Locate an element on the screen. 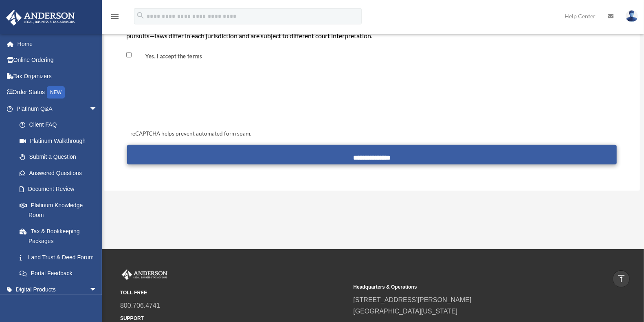 Image resolution: width=644 pixels, height=322 pixels. a: Answered Questions is located at coordinates (60, 173).